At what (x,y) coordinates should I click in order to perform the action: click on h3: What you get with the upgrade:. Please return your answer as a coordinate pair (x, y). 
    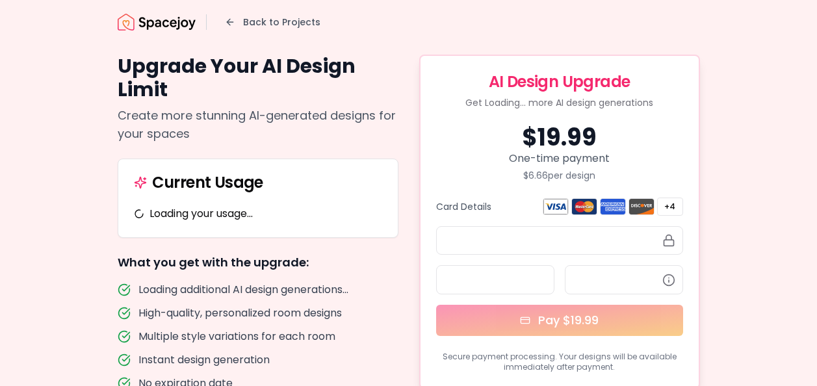
    Looking at the image, I should click on (258, 263).